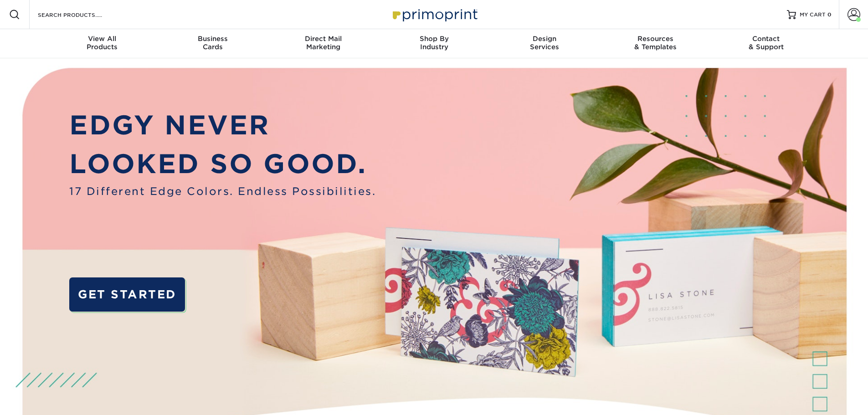 The width and height of the screenshot is (868, 415). I want to click on div: Products, so click(102, 43).